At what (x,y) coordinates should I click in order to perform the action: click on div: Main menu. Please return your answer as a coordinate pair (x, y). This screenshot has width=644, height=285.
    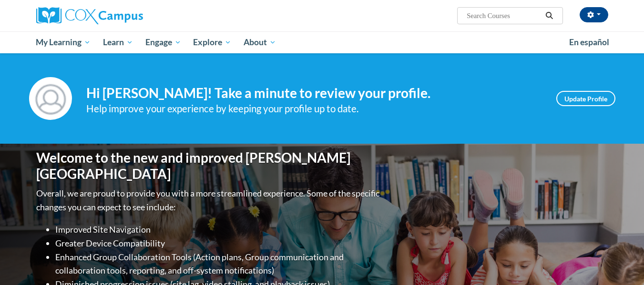
    Looking at the image, I should click on (322, 42).